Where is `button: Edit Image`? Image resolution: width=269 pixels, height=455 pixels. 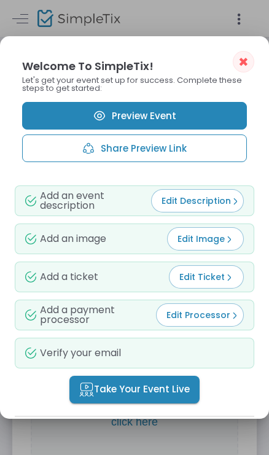 button: Edit Image is located at coordinates (205, 239).